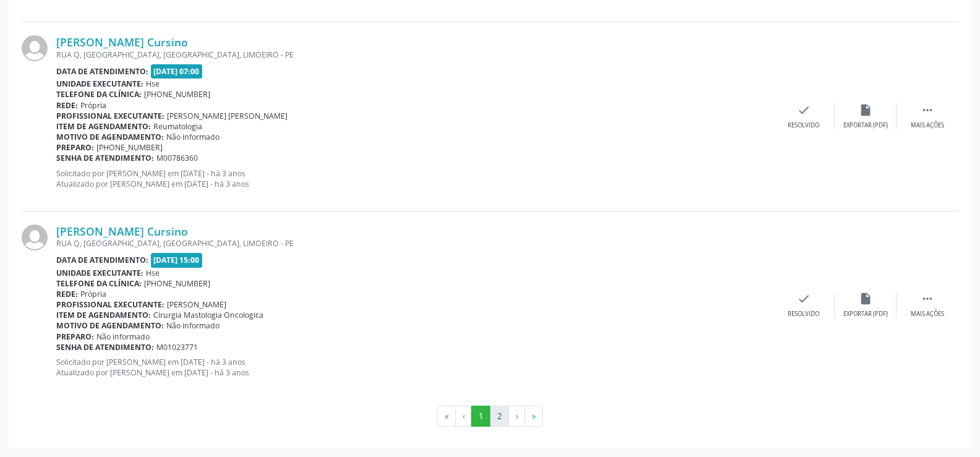 The image size is (980, 457). I want to click on button: Go to last page, so click(534, 417).